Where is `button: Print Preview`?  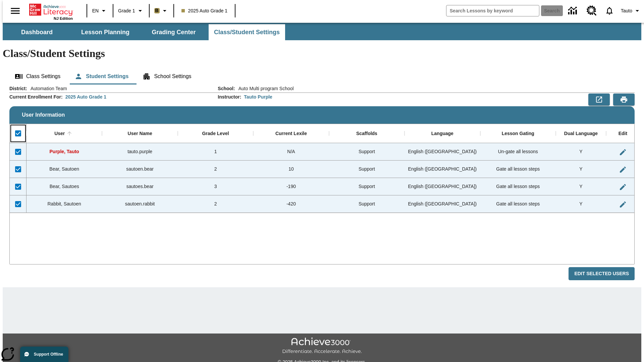
button: Print Preview is located at coordinates (624, 99).